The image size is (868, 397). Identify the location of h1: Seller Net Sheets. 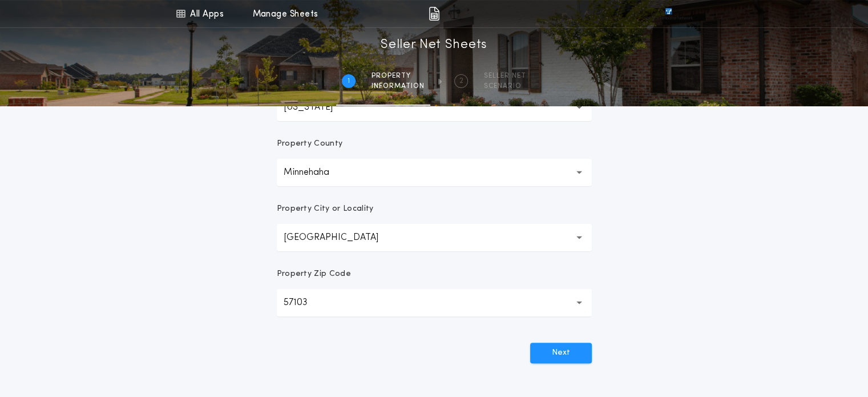
(434, 45).